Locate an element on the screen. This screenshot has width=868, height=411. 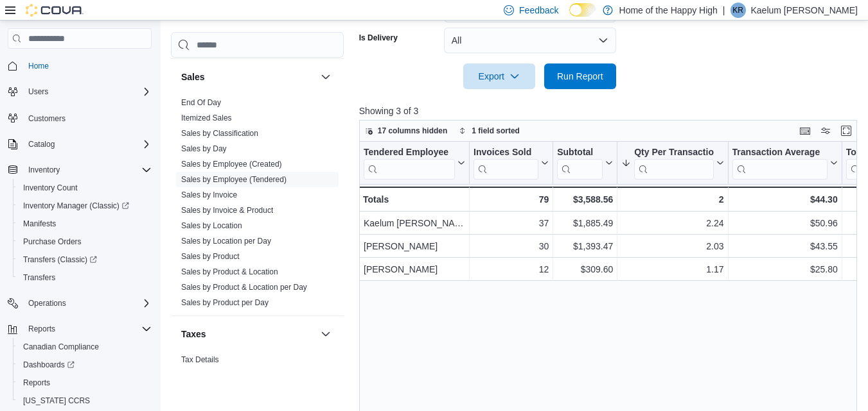
span: Sales by Product & Location per Day is located at coordinates (244, 288).